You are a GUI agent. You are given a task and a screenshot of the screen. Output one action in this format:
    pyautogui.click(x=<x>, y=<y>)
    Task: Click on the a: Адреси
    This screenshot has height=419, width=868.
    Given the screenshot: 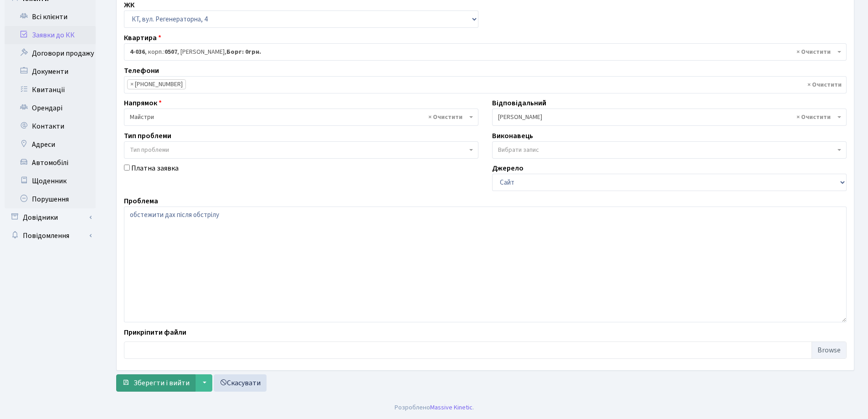 What is the action you would take?
    pyautogui.click(x=50, y=145)
    